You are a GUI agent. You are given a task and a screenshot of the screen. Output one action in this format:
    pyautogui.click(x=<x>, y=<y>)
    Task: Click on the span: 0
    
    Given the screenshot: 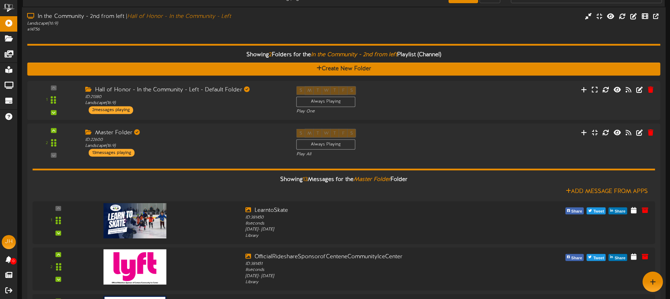 What is the action you would take?
    pyautogui.click(x=13, y=261)
    